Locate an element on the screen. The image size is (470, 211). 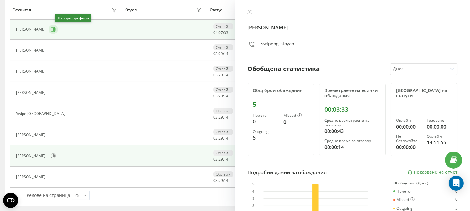
text: 4 is located at coordinates (253, 191).